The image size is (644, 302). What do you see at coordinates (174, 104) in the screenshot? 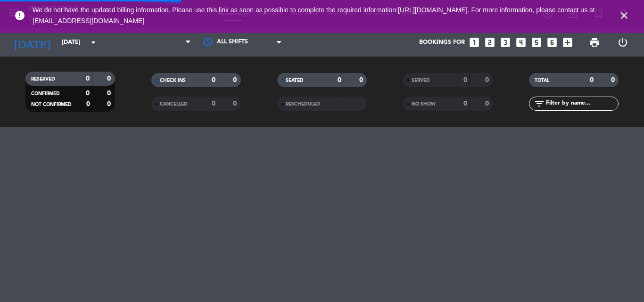
I see `span: CANCELLED` at bounding box center [174, 104].